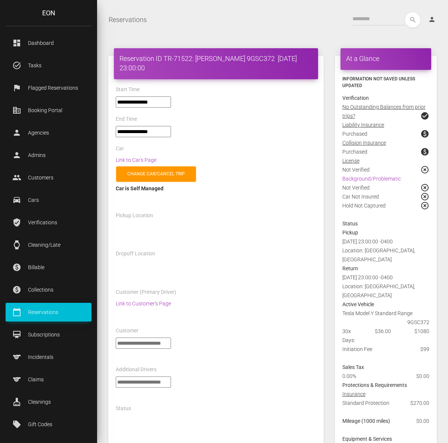  I want to click on button: search, so click(413, 20).